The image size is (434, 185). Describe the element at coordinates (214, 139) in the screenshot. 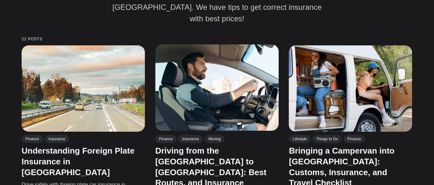

I see `a: Moving` at that location.